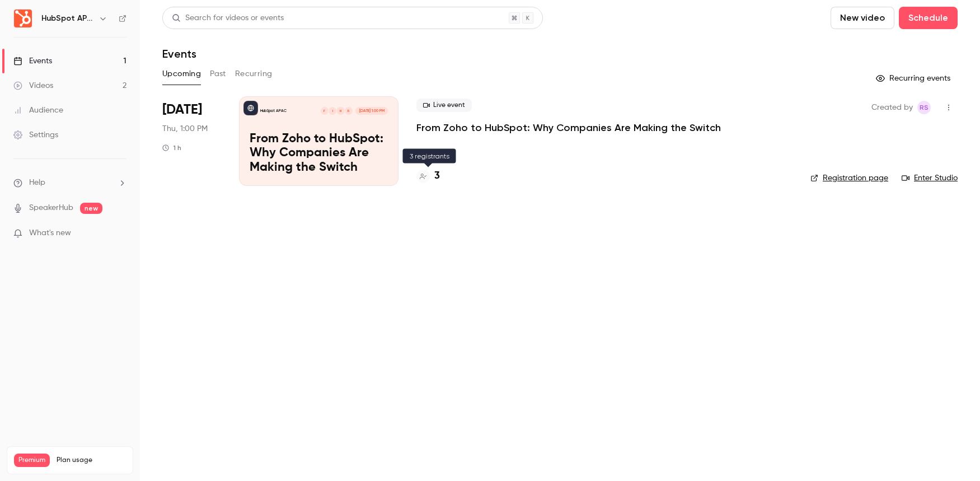 This screenshot has height=481, width=980. I want to click on span: RS, so click(925, 107).